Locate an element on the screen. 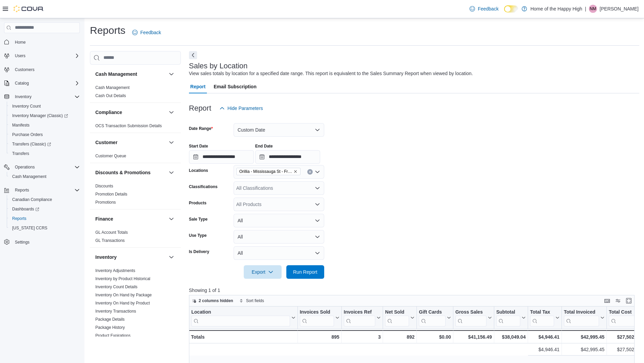  div: Gift Cards is located at coordinates (432, 312).